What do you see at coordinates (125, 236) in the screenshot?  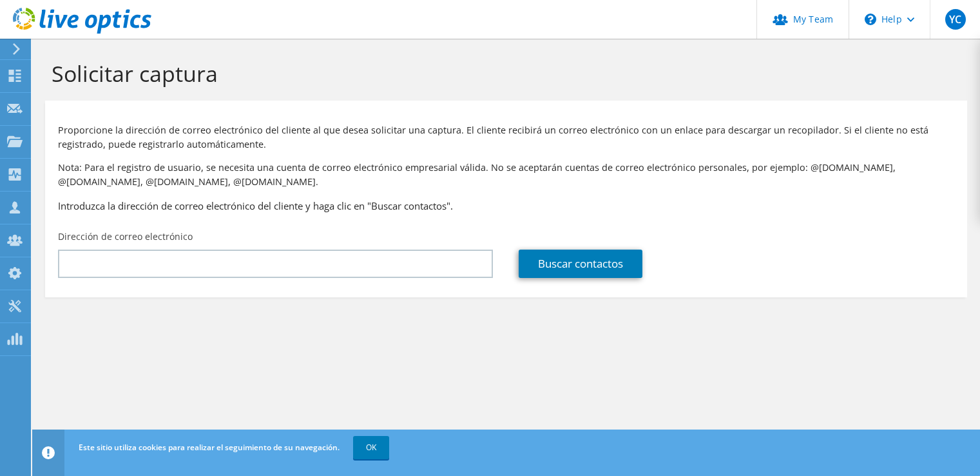 I see `label: Dirección de correo electrónico` at bounding box center [125, 236].